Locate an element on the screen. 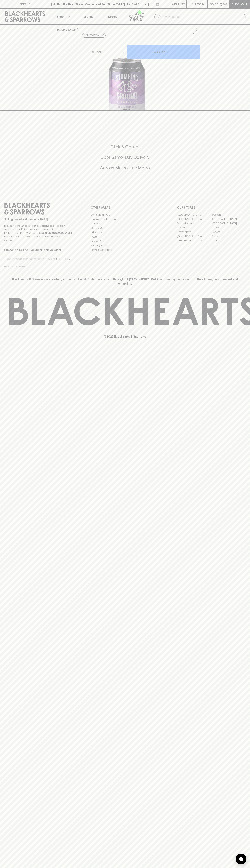  p: Login is located at coordinates (200, 4).